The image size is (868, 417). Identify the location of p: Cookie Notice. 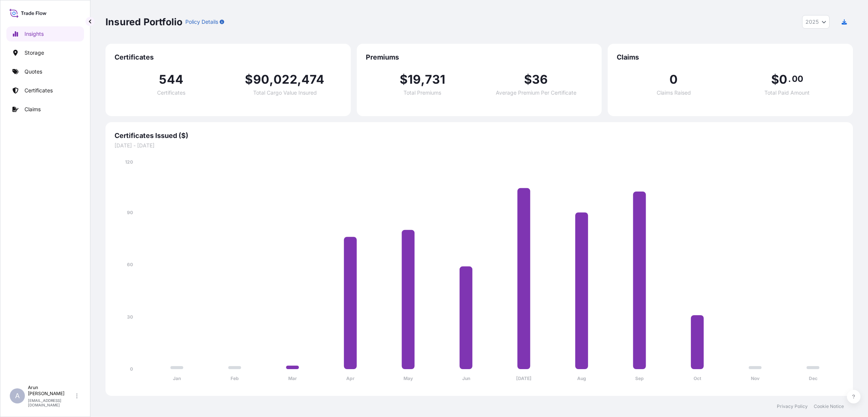
(829, 406).